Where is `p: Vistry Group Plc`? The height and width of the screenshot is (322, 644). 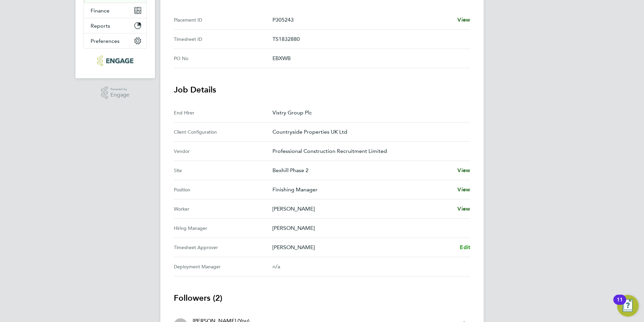 p: Vistry Group Plc is located at coordinates (369, 112).